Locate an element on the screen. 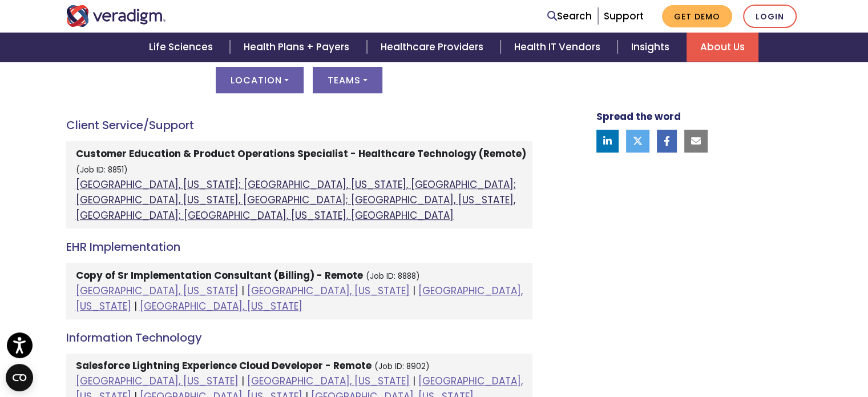  strong: Spread the word is located at coordinates (638, 116).